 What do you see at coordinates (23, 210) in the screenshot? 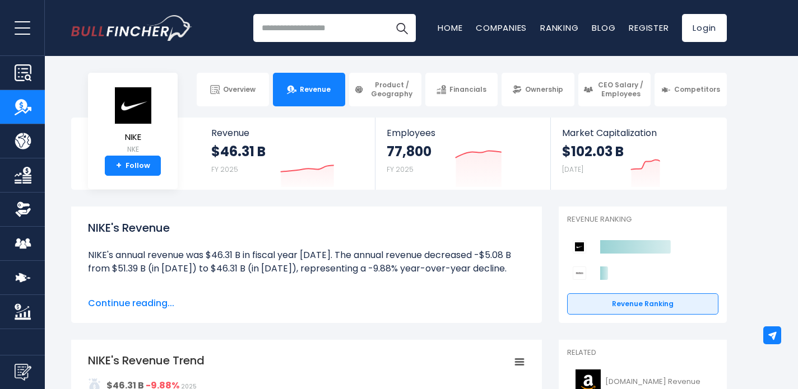
I see `img: Ownership` at bounding box center [23, 210].